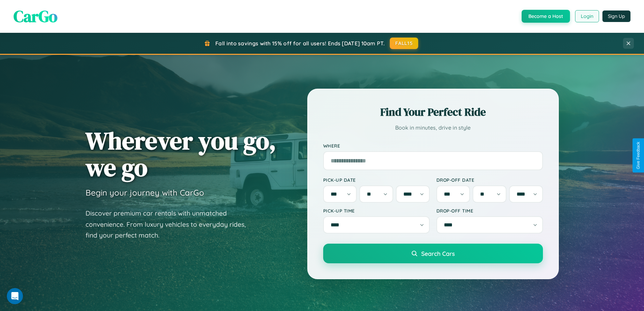  Describe the element at coordinates (181, 154) in the screenshot. I see `h1: Wherever you go, we go` at that location.